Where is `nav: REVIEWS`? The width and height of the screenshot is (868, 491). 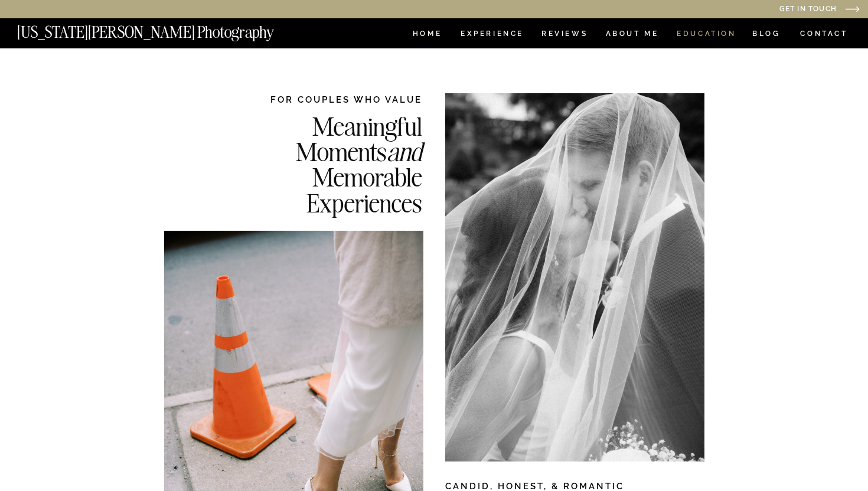 nav: REVIEWS is located at coordinates (563, 35).